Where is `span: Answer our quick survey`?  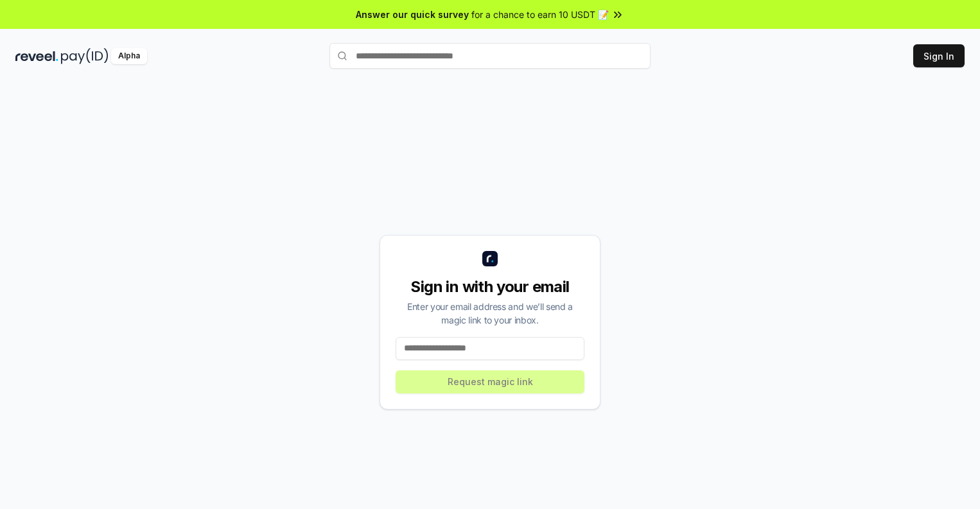
span: Answer our quick survey is located at coordinates (412, 14).